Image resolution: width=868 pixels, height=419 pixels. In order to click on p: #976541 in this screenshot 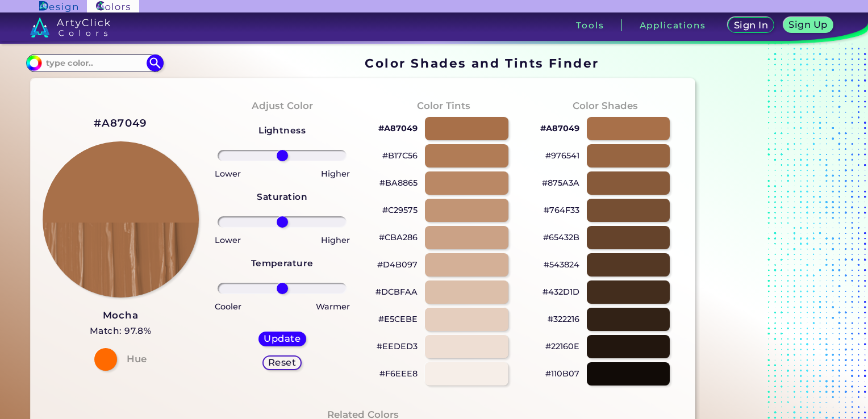, I will do `click(562, 156)`.